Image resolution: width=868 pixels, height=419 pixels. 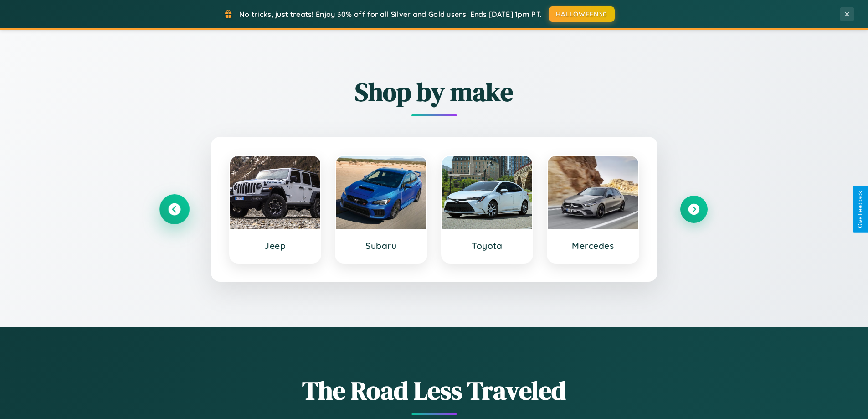 I want to click on h1: The Road Less Traveled, so click(x=434, y=390).